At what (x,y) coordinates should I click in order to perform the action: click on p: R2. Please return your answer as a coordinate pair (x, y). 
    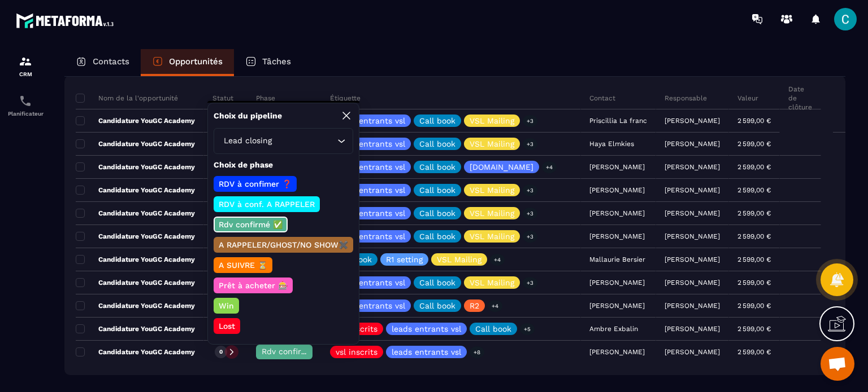
    Looking at the image, I should click on (474, 306).